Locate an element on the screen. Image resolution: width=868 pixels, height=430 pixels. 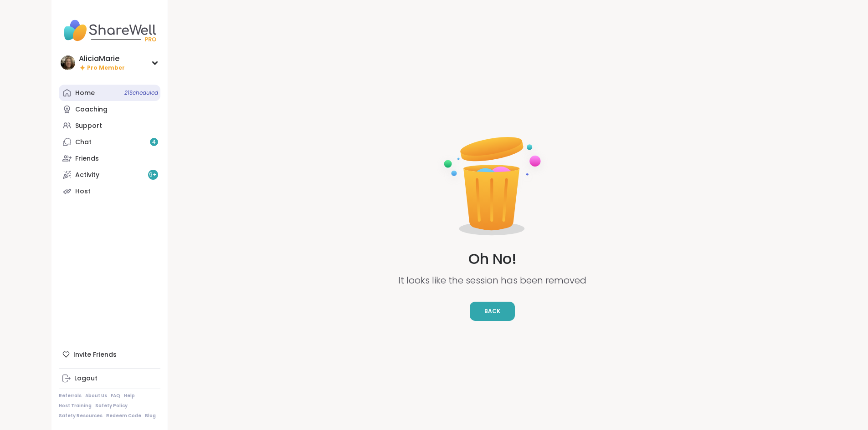
span: Pro Member is located at coordinates (106, 68).